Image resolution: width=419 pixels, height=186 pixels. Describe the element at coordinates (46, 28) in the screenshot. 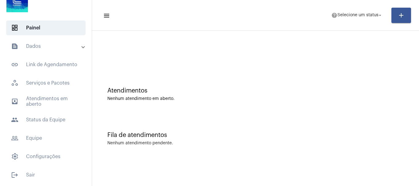

I see `span: Painel` at that location.